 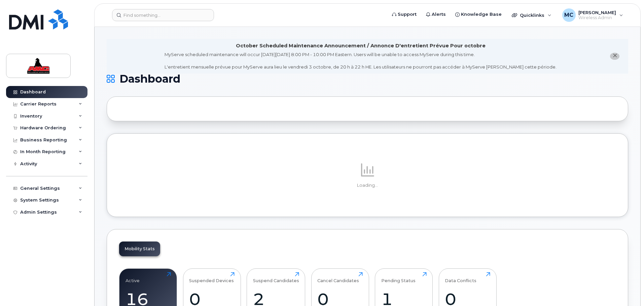 What do you see at coordinates (461, 278) in the screenshot?
I see `div: Data Conflicts` at bounding box center [461, 278].